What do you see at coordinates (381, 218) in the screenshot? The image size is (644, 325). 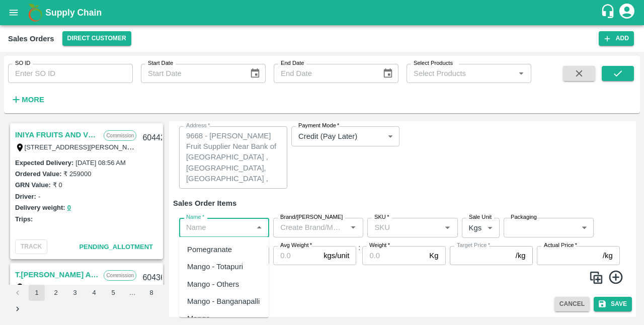 I see `label: SKU` at bounding box center [381, 218].